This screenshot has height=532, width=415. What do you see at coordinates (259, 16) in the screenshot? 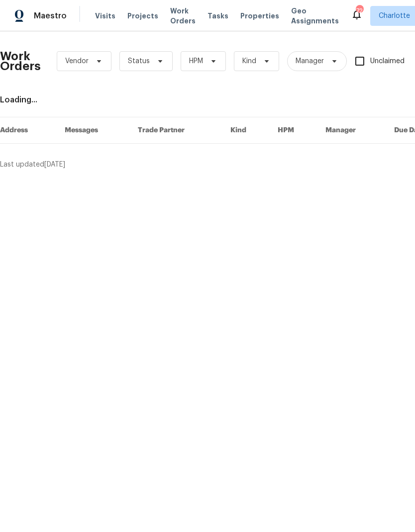
I see `span: Properties` at bounding box center [259, 16].